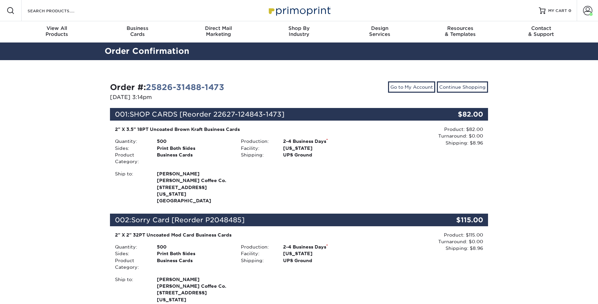  What do you see at coordinates (460, 31) in the screenshot?
I see `div: & Templates` at bounding box center [460, 31].